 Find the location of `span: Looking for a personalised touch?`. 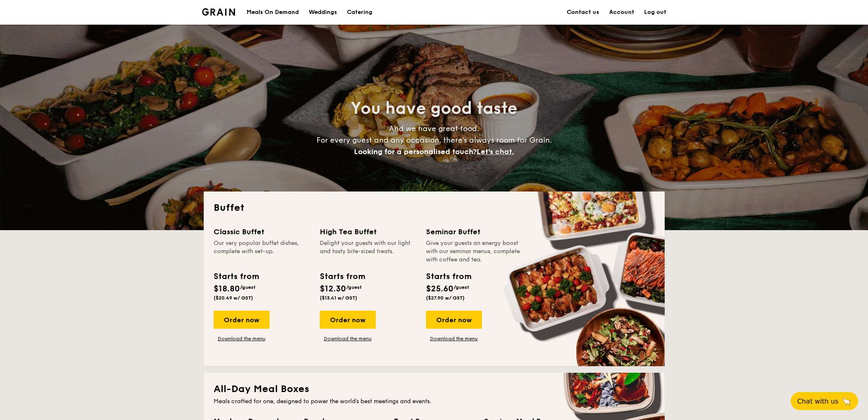

span: Looking for a personalised touch? is located at coordinates (415, 152).